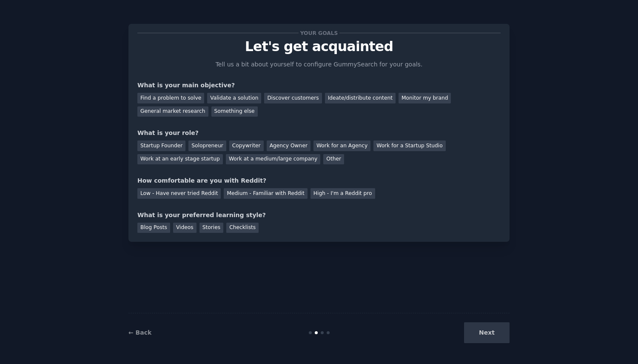 This screenshot has height=364, width=638. What do you see at coordinates (334, 159) in the screenshot?
I see `div: Other` at bounding box center [334, 159].